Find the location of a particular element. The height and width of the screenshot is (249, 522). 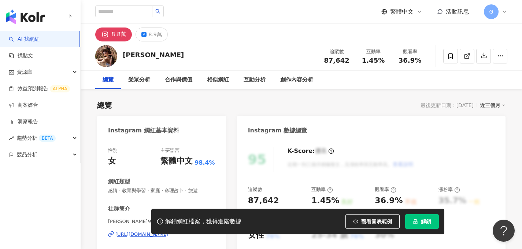

div: 36.9% is located at coordinates (389, 201).